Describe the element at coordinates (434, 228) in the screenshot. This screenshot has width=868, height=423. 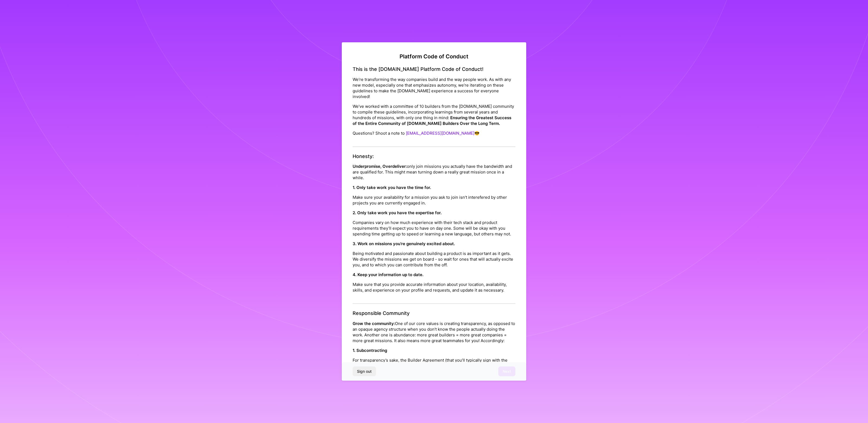
I see `p: Companies vary on how much experience with their tech stack and product requirements they’ll expe...` at that location.